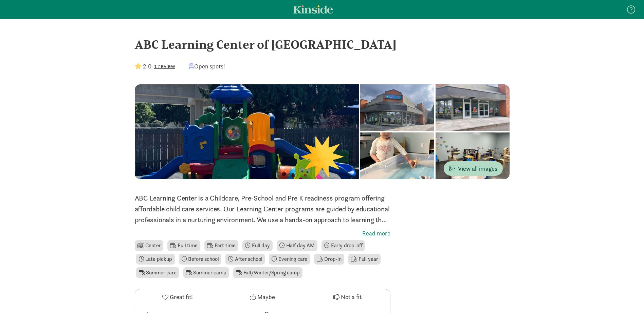 Image resolution: width=644 pixels, height=313 pixels. Describe the element at coordinates (473, 168) in the screenshot. I see `span: View all images` at that location.